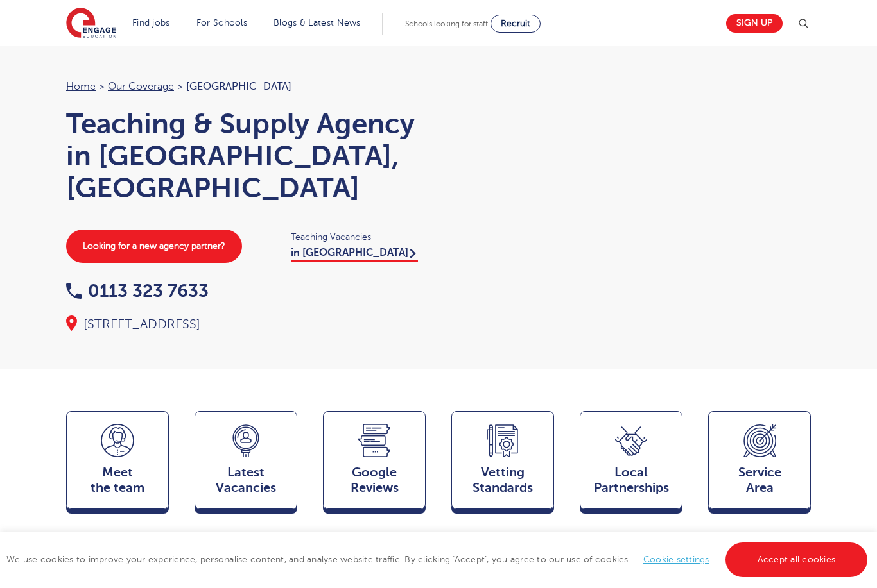  Describe the element at coordinates (118, 481) in the screenshot. I see `span: Meet the team` at that location.